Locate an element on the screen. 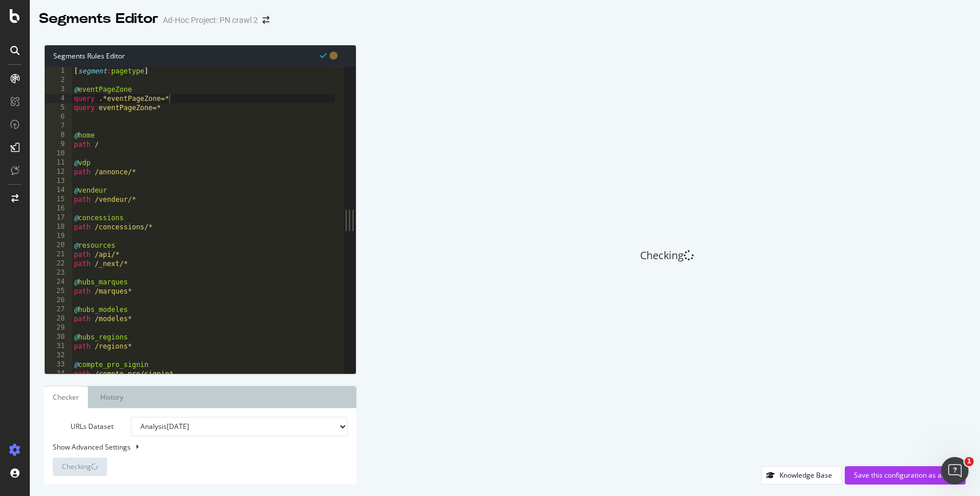 This screenshot has height=496, width=980. div: 4 is located at coordinates (58, 99).